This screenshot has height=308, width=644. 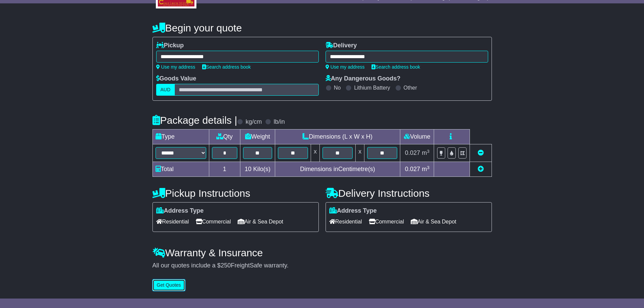 I want to click on label: Delivery, so click(x=341, y=45).